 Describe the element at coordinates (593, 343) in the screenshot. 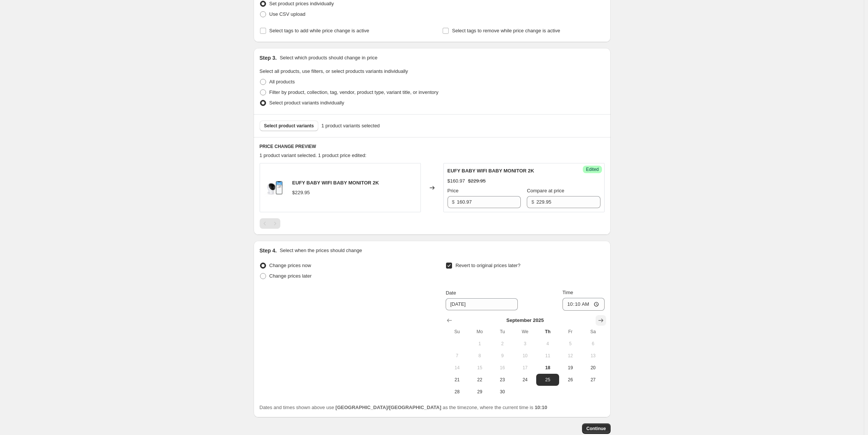

I see `span: 6` at that location.